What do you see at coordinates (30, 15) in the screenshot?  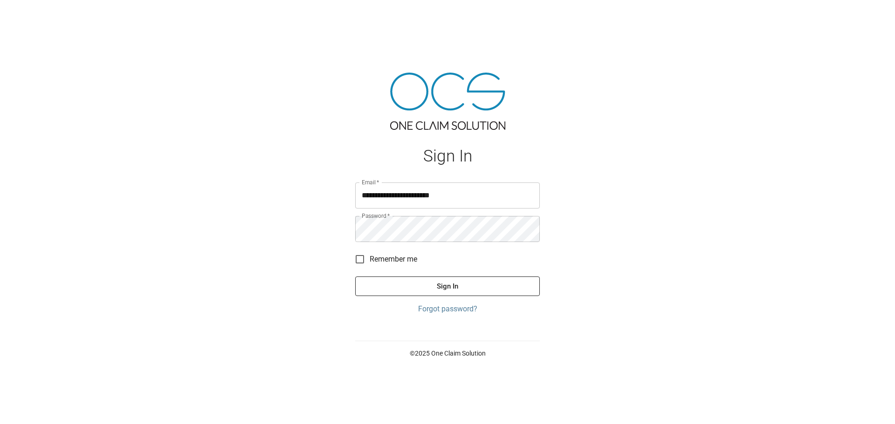 I see `img: ocs-logo-white-transparent.png` at bounding box center [30, 15].